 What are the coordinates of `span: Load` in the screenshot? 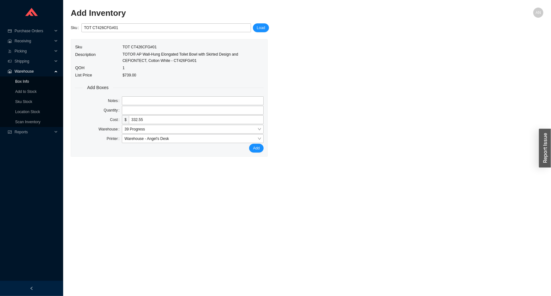 It's located at (261, 28).